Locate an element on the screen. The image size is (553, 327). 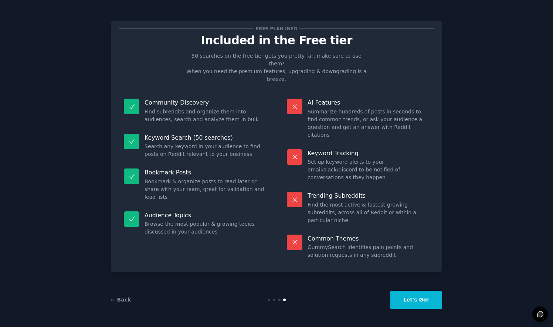
p: Trending Subreddits is located at coordinates (368, 195).